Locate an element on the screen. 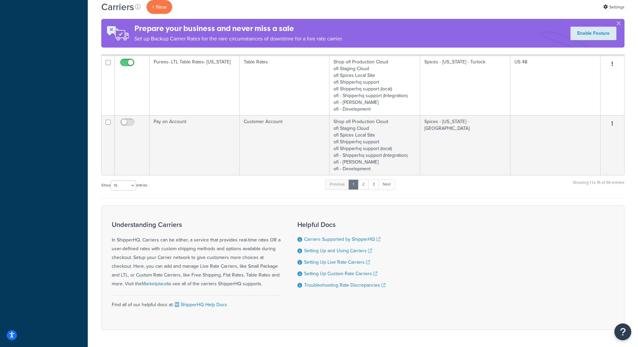 This screenshot has height=347, width=638. img: ad-rules-rateshop-fe6ec290ccb7230408bd80ed9643f0289d75e0ffd9eb532fc0e269fcd187b520.png is located at coordinates (118, 33).